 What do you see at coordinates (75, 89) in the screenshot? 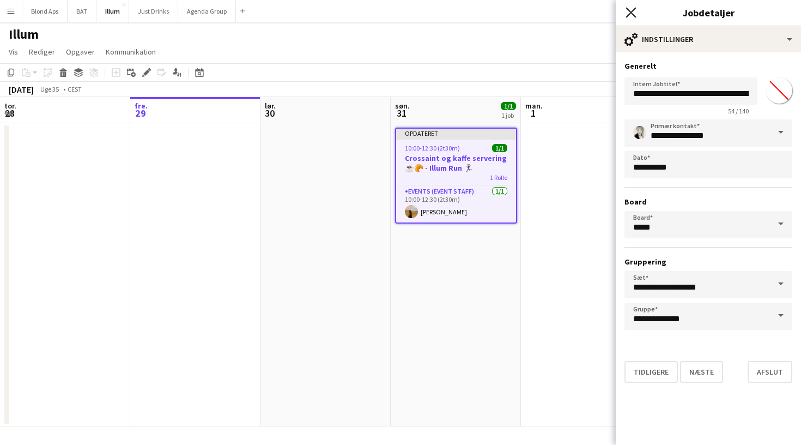
I see `div: CEST` at bounding box center [75, 89].